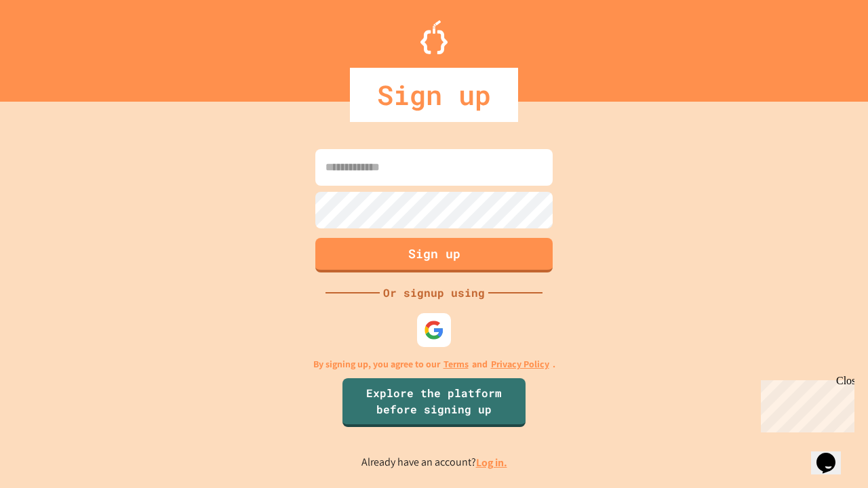 The image size is (868, 488). Describe the element at coordinates (434, 37) in the screenshot. I see `img: Logo.svg` at that location.